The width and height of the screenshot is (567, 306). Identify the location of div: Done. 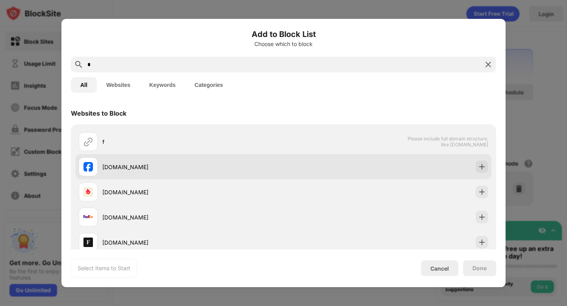
(480, 269).